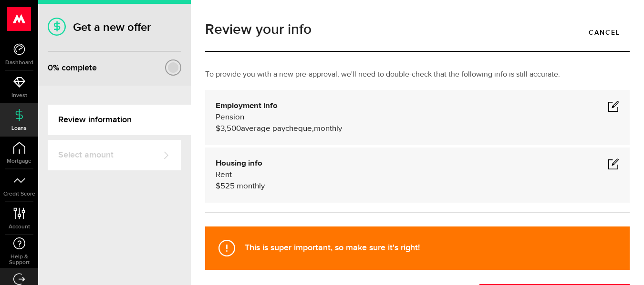 Image resolution: width=644 pixels, height=285 pixels. Describe the element at coordinates (120, 120) in the screenshot. I see `a: Review information` at that location.